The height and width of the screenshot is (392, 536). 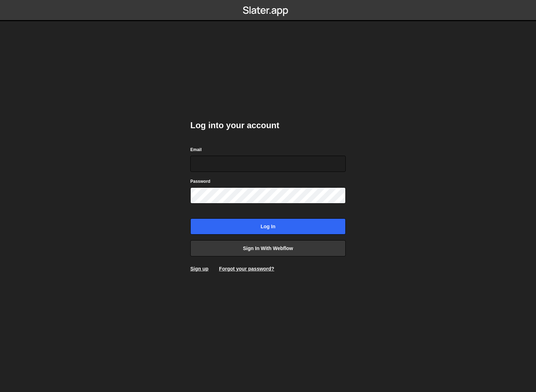 I want to click on a: Sign in with Webflow, so click(x=268, y=249).